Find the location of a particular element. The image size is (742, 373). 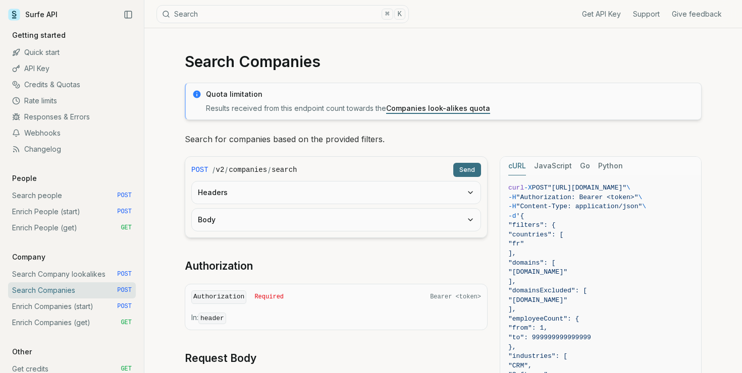

span: "countries": [ is located at coordinates (535, 235).